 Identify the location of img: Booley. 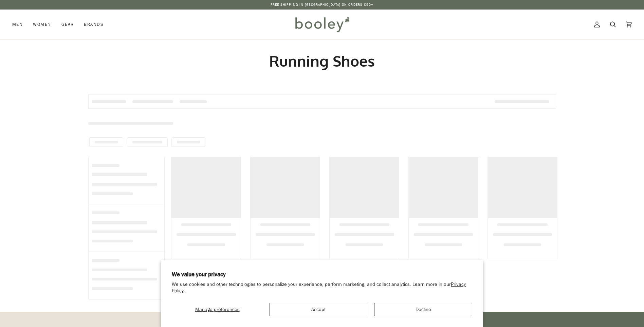
(322, 25).